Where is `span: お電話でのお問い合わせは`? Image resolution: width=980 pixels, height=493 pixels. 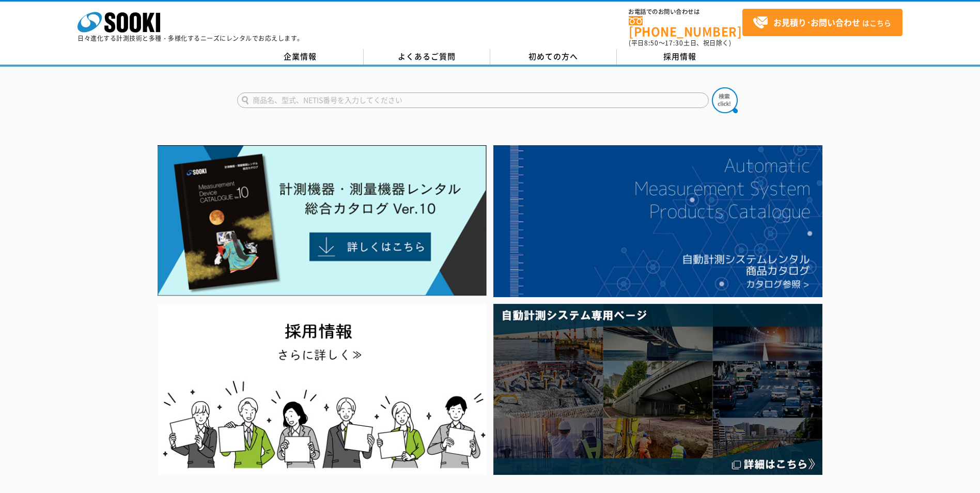 span: お電話でのお問い合わせは is located at coordinates (685, 12).